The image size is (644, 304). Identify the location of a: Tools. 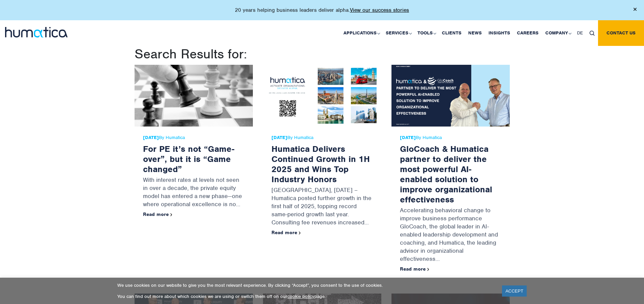
(426, 33).